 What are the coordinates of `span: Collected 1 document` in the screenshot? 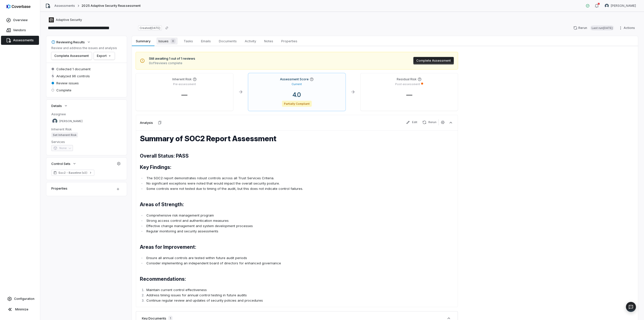 It's located at (74, 69).